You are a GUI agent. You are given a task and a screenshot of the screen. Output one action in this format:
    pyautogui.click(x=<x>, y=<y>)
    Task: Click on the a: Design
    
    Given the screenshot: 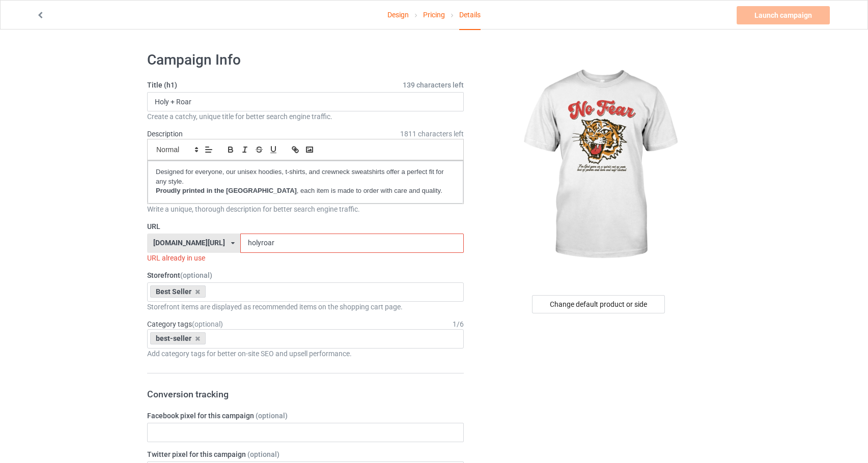 What is the action you would take?
    pyautogui.click(x=398, y=15)
    